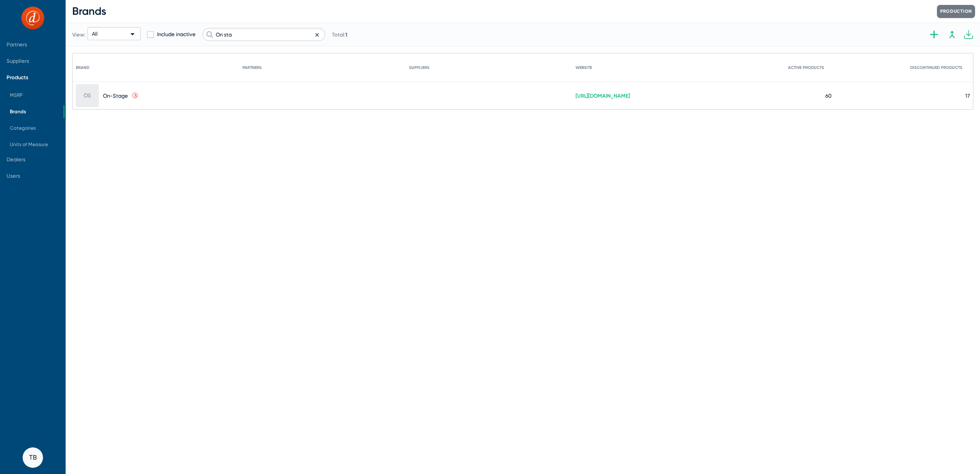 The height and width of the screenshot is (474, 980). What do you see at coordinates (95, 34) in the screenshot?
I see `span: All` at bounding box center [95, 34].